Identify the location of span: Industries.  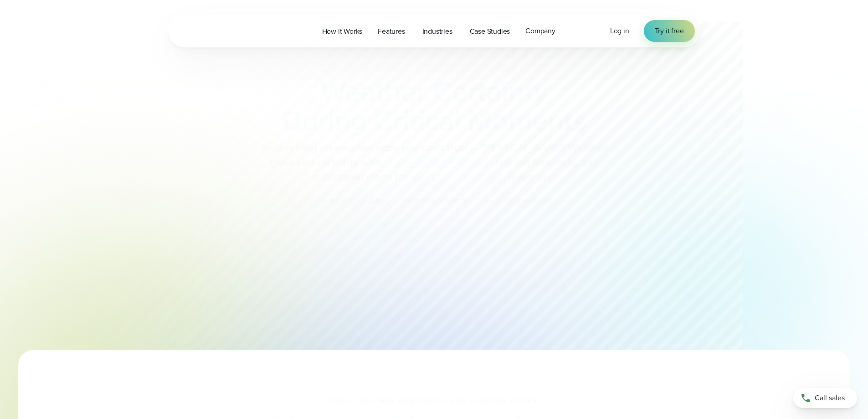
(437, 32).